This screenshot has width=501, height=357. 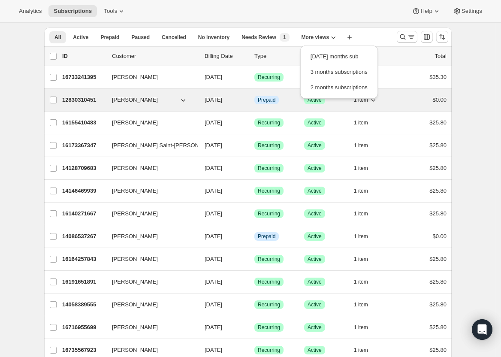 I want to click on p: 14058389555, so click(x=84, y=304).